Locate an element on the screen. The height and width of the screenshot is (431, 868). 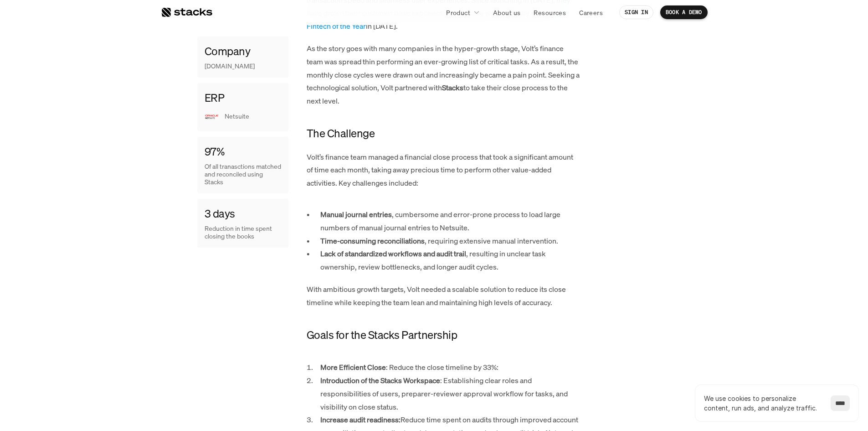
strong: Manual journal entries is located at coordinates (356, 215).